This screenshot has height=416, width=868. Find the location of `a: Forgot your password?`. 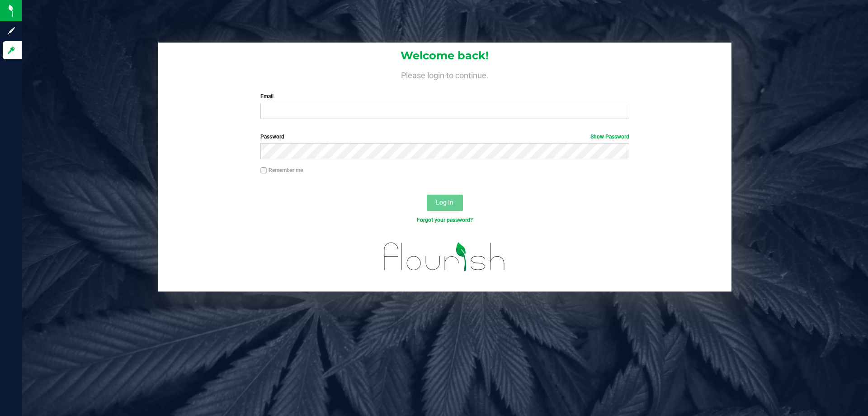

a: Forgot your password? is located at coordinates (445, 220).